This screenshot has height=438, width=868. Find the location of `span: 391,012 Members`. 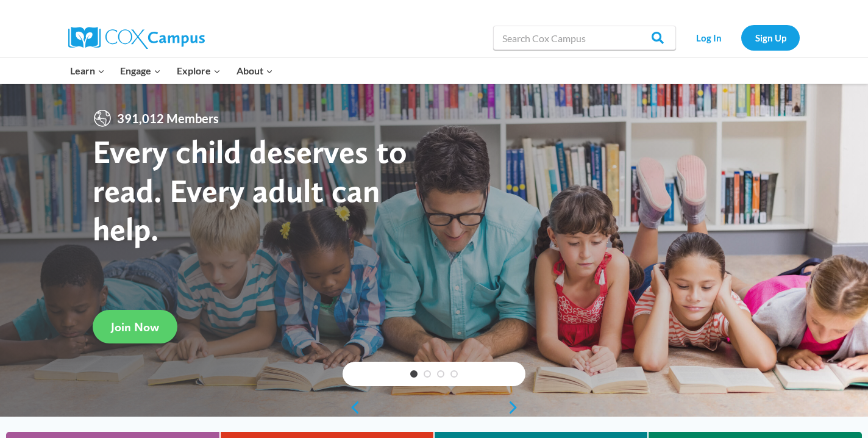

span: 391,012 Members is located at coordinates (168, 118).